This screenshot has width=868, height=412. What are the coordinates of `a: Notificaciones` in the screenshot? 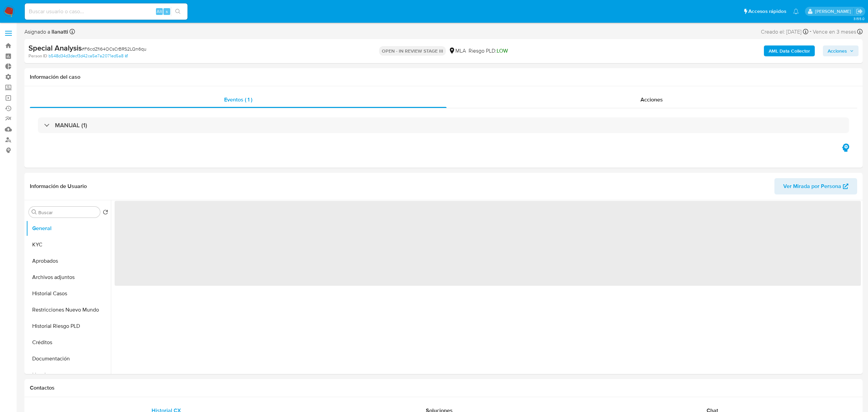 It's located at (796, 11).